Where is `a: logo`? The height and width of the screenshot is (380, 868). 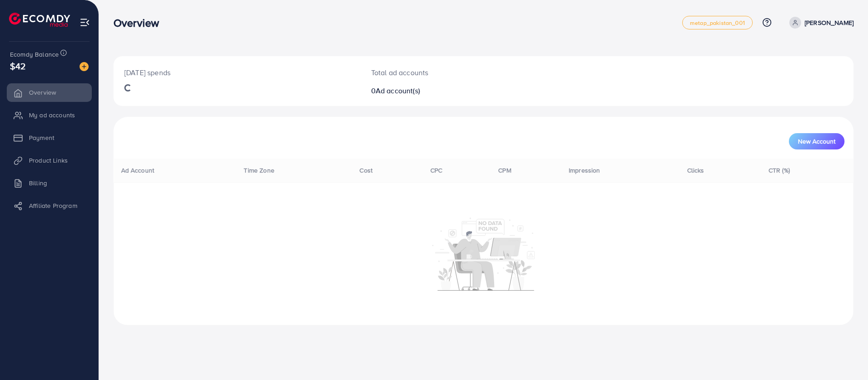
a: logo is located at coordinates (40, 19).